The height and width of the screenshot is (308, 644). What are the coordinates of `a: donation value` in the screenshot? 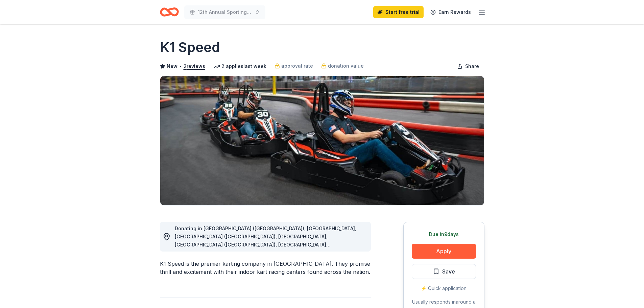 It's located at (342, 66).